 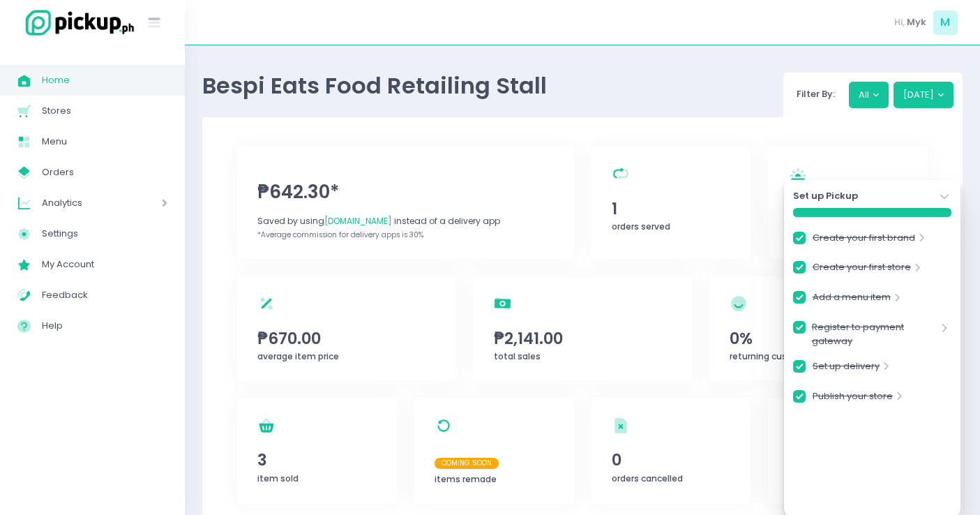 I want to click on span: Analytics, so click(x=81, y=203).